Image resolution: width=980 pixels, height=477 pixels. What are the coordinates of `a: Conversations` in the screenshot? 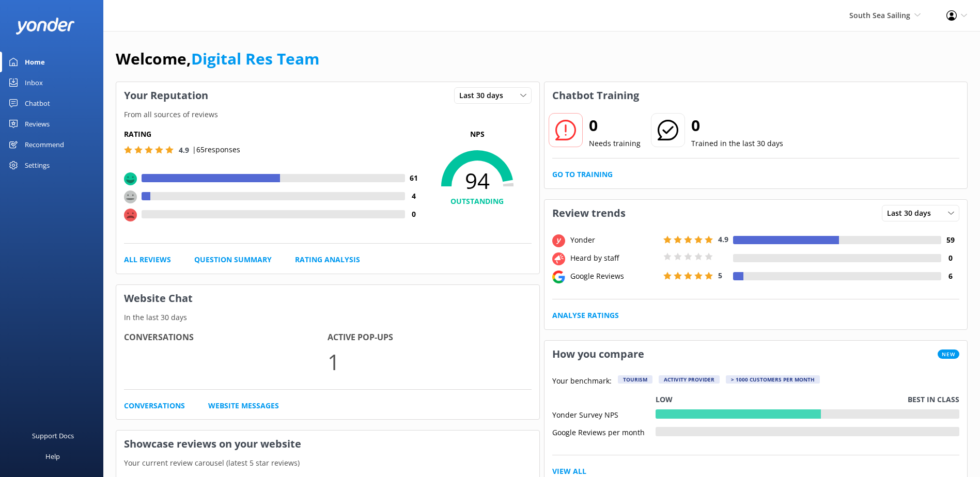 It's located at (155, 406).